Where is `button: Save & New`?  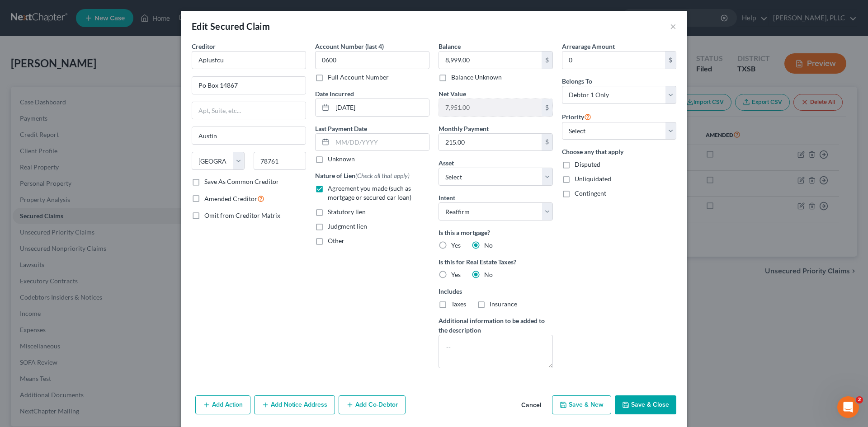
button: Save & New is located at coordinates (582, 405).